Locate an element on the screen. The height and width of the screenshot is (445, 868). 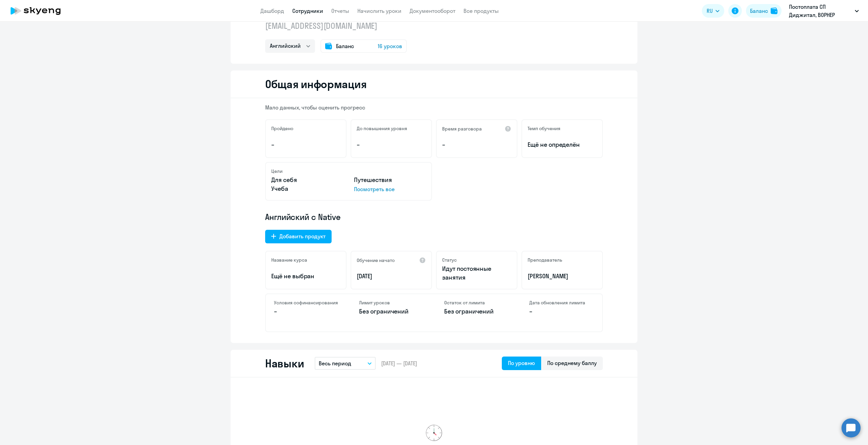
div: Баланс is located at coordinates (759, 11).